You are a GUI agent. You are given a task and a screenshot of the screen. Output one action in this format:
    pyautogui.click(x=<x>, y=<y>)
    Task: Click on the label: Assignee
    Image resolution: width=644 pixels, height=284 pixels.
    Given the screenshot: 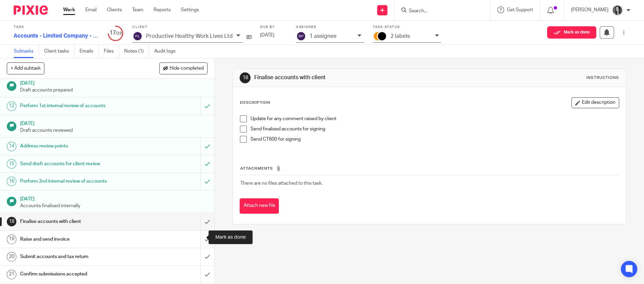 What is the action you would take?
    pyautogui.click(x=330, y=27)
    